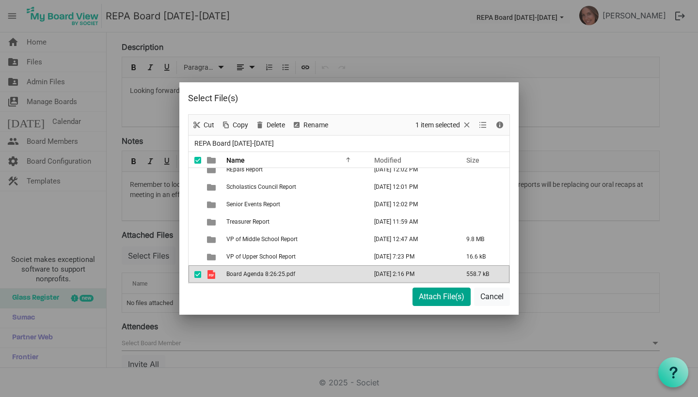 The height and width of the screenshot is (397, 698). I want to click on td: 16.6 kB is template cell column header Size, so click(483, 257).